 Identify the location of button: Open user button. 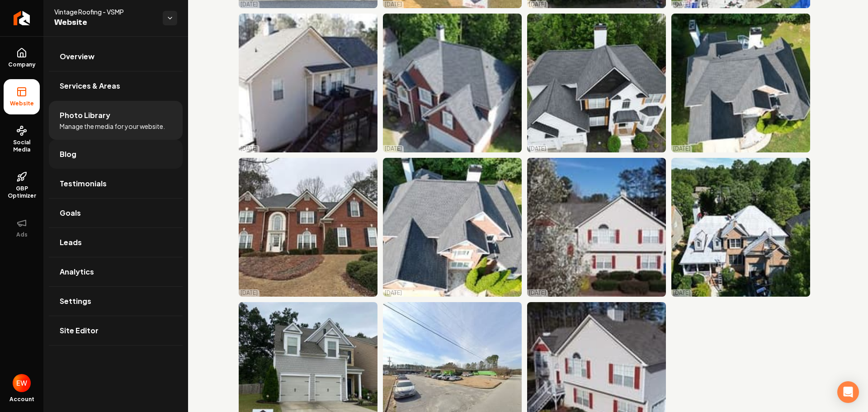
(22, 383).